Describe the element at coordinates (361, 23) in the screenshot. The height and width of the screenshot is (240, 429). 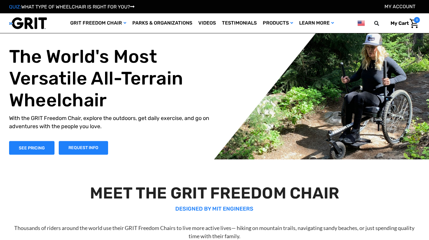
I see `img: us.png` at that location.